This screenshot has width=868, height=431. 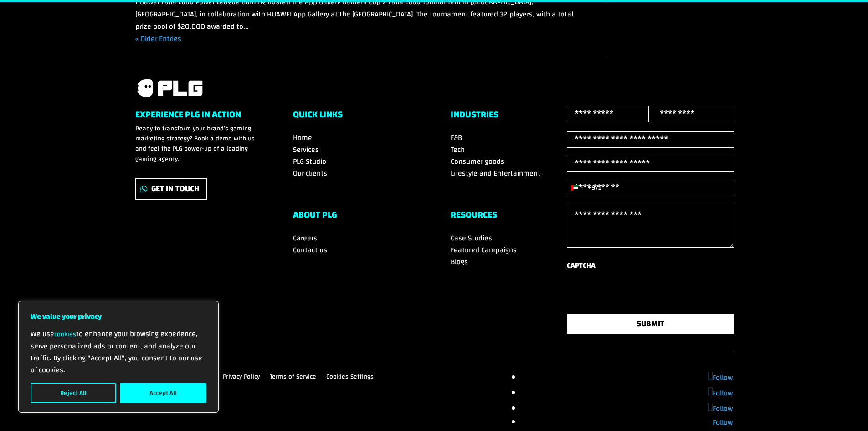 I want to click on a: Follow on Facebook, so click(x=720, y=378).